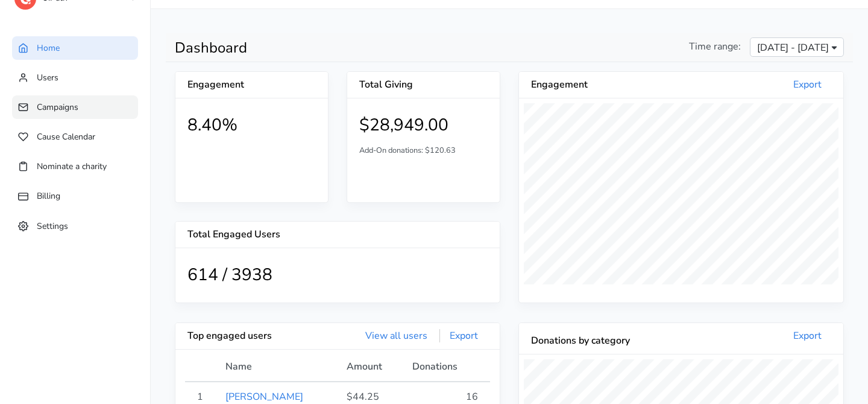 Image resolution: width=868 pixels, height=404 pixels. Describe the element at coordinates (715, 46) in the screenshot. I see `span: Time range:` at that location.